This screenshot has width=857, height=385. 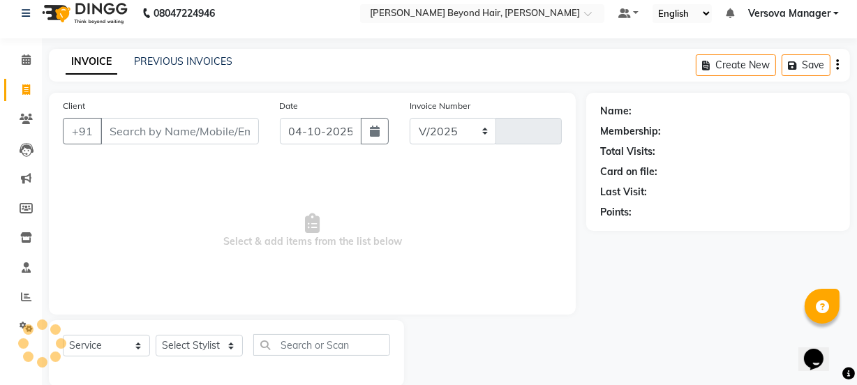 I want to click on button: Save, so click(x=806, y=65).